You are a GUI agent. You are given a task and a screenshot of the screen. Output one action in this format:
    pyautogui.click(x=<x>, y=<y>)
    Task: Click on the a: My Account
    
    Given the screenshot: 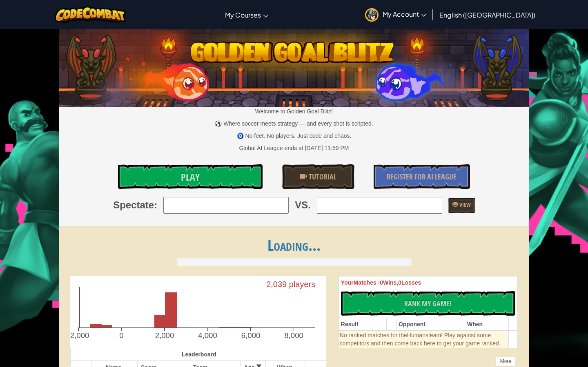 What is the action you would take?
    pyautogui.click(x=396, y=15)
    